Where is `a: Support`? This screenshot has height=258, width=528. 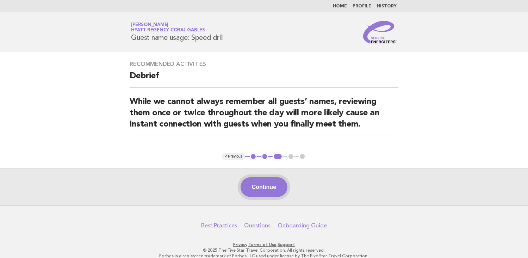
a: Support is located at coordinates (286, 245).